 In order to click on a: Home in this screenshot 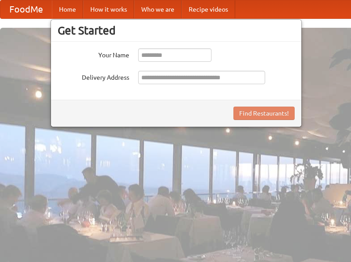, I will do `click(68, 9)`.